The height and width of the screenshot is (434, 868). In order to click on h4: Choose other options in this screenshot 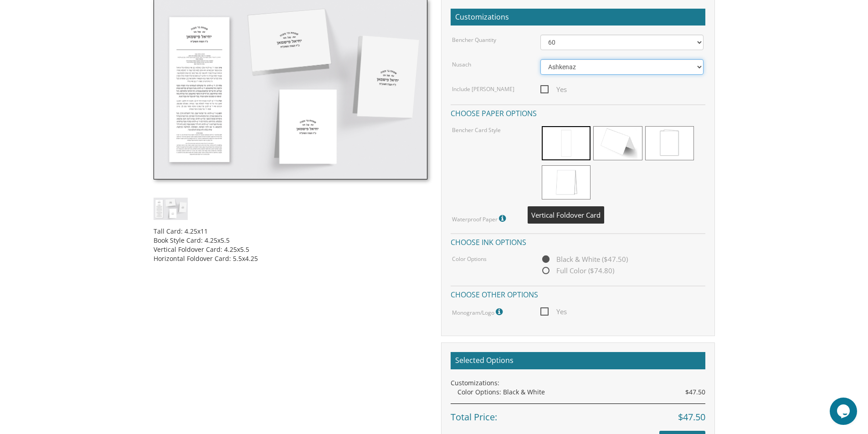, I will do `click(578, 293)`.